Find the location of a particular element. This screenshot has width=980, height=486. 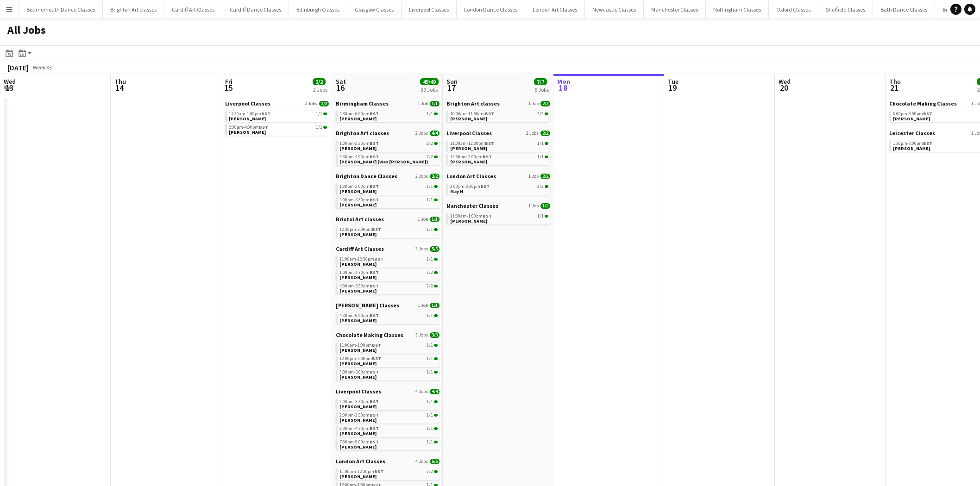

button: Edinburgh Classes is located at coordinates (318, 9).